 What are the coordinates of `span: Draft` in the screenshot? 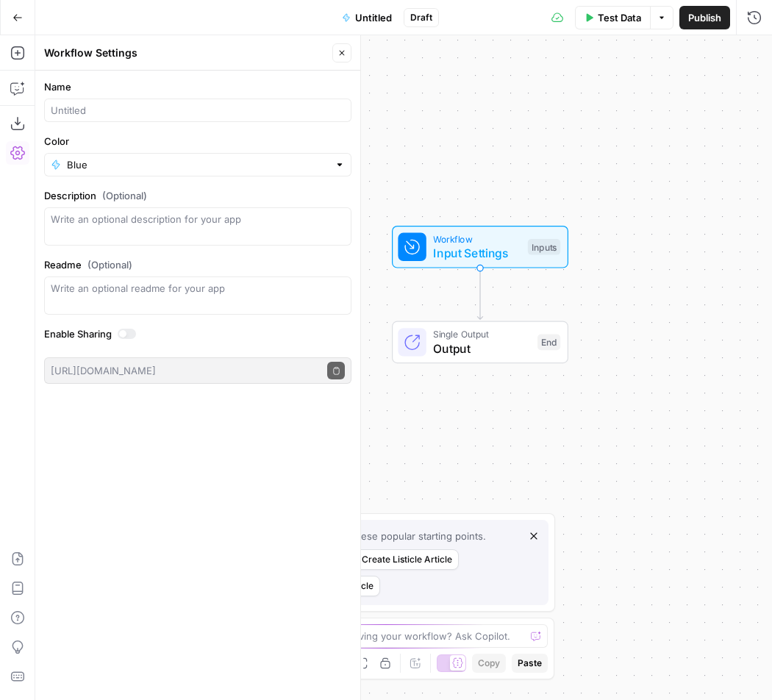 It's located at (421, 18).